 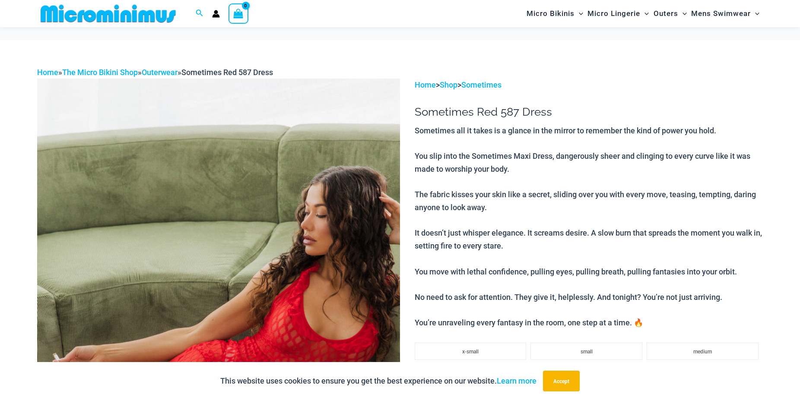 I want to click on nav: Site Navigation, so click(x=643, y=13).